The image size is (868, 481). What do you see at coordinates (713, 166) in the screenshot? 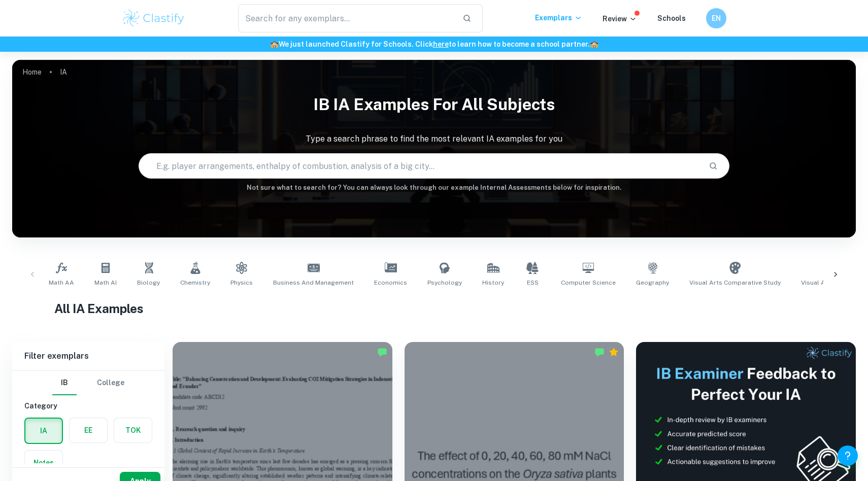
I see `button: Search` at bounding box center [713, 166].